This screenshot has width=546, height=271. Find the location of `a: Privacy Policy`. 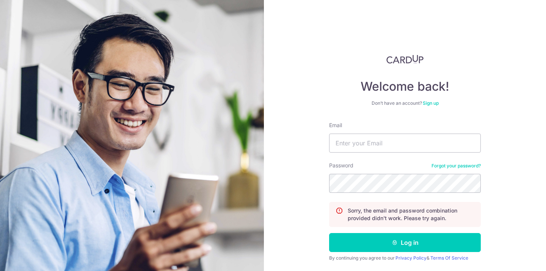

a: Privacy Policy is located at coordinates (411, 257).